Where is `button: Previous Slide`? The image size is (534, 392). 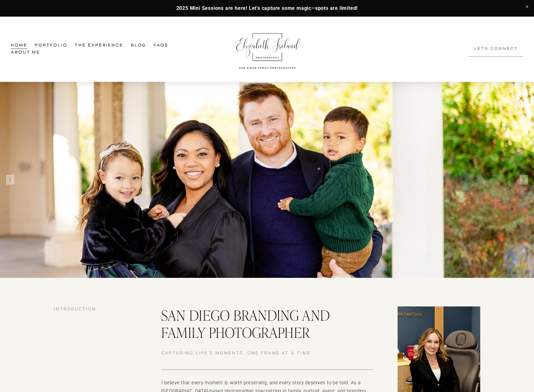
button: Previous Slide is located at coordinates (10, 180).